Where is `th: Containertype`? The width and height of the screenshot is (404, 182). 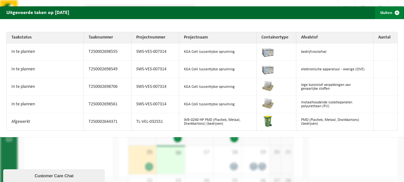
th: Containertype is located at coordinates (276, 37).